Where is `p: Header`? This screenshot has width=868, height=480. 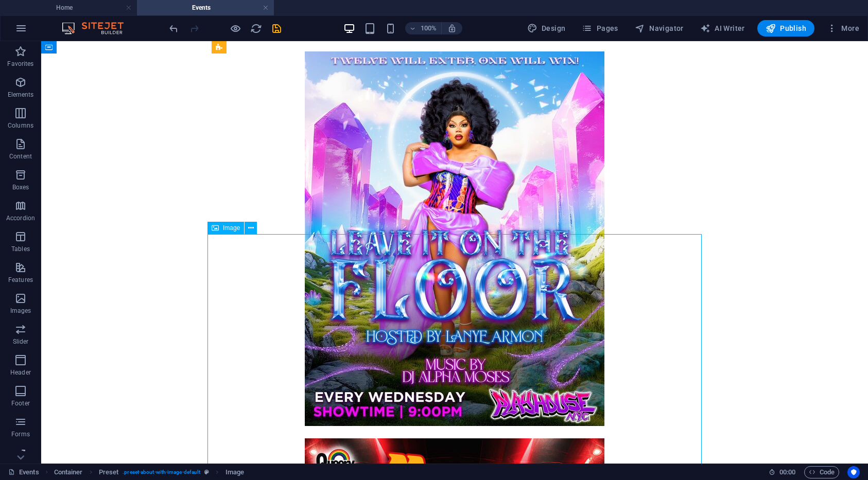
p: Header is located at coordinates (21, 373).